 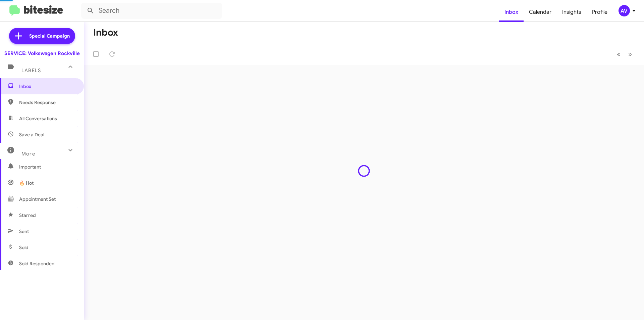 What do you see at coordinates (48, 103) in the screenshot?
I see `span: Needs Response` at bounding box center [48, 103].